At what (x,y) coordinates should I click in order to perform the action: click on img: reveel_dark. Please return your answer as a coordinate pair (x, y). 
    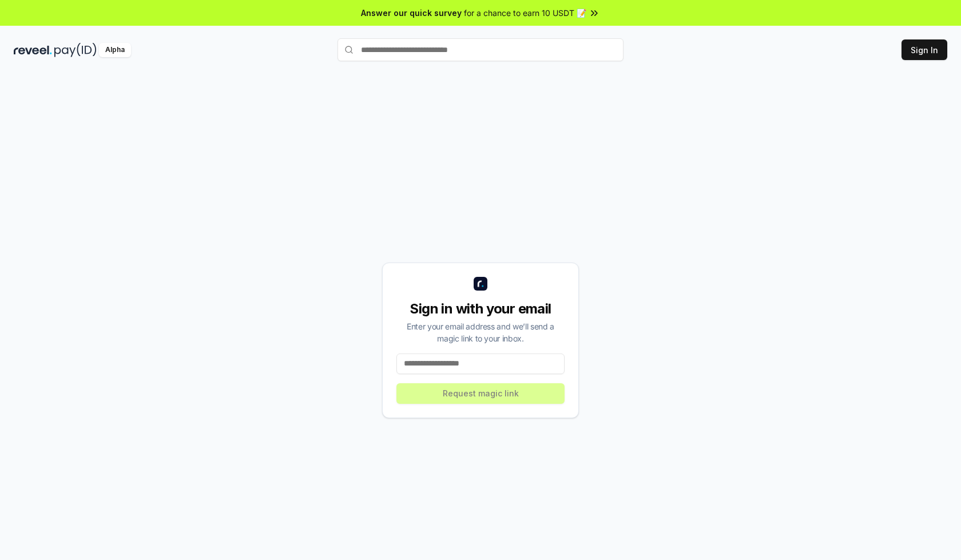
    Looking at the image, I should click on (32, 50).